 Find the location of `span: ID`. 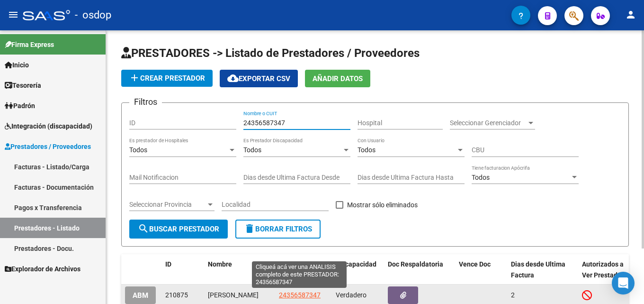

span: ID is located at coordinates (168, 264).